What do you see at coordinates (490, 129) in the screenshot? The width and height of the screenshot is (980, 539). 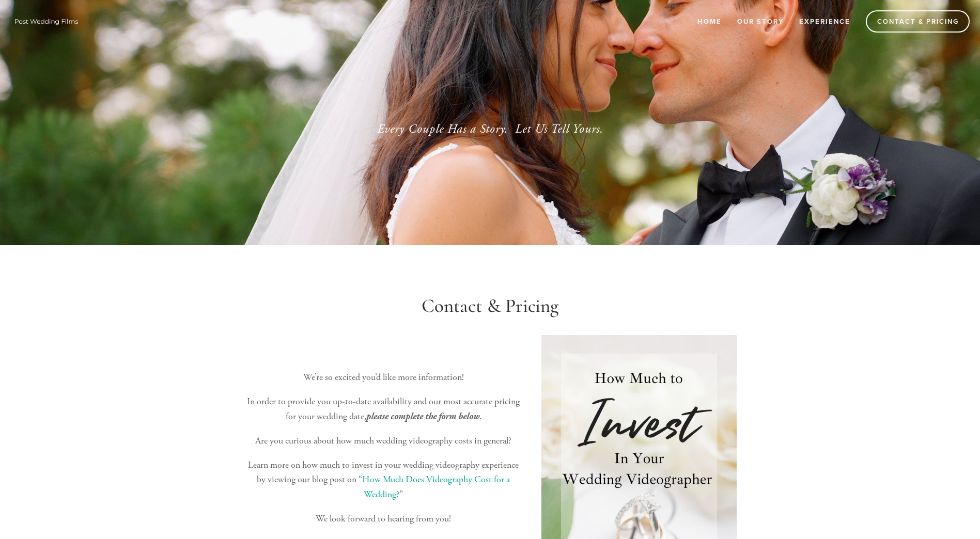 I see `p: Every Couple Has a Story. Let Us Tell Yours.` at bounding box center [490, 129].